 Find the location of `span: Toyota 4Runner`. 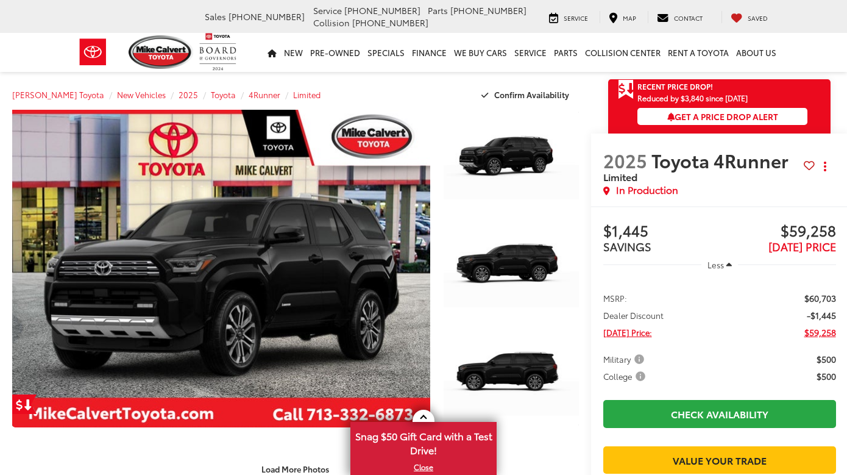

span: Toyota 4Runner is located at coordinates (722, 160).